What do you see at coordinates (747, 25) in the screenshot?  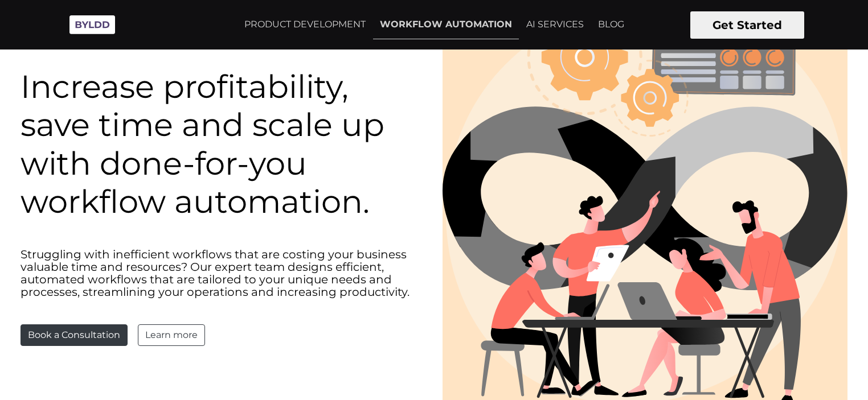 I see `button: Get Started` at bounding box center [747, 25].